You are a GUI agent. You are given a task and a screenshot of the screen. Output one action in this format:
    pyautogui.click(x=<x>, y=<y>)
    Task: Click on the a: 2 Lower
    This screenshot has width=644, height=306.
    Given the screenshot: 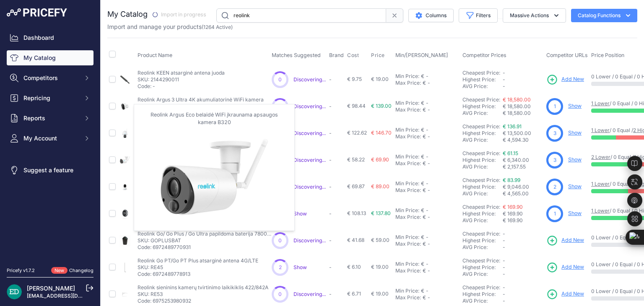 What is the action you would take?
    pyautogui.click(x=601, y=157)
    